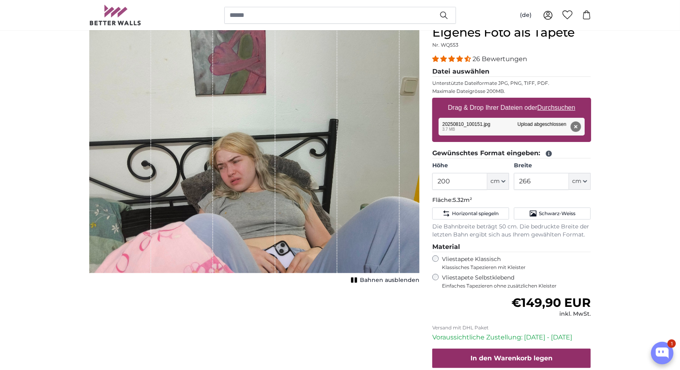 The width and height of the screenshot is (680, 370). I want to click on button: In den Warenkorb legen, so click(512, 359).